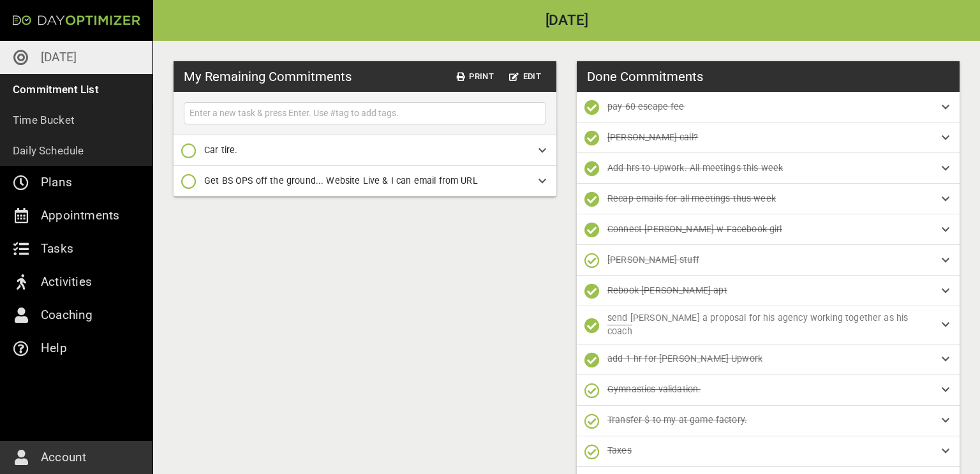 The height and width of the screenshot is (474, 980). I want to click on h3: Done Commitments, so click(645, 76).